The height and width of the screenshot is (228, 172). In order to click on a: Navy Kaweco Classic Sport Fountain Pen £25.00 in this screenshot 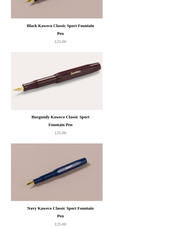, I will do `click(60, 214)`.